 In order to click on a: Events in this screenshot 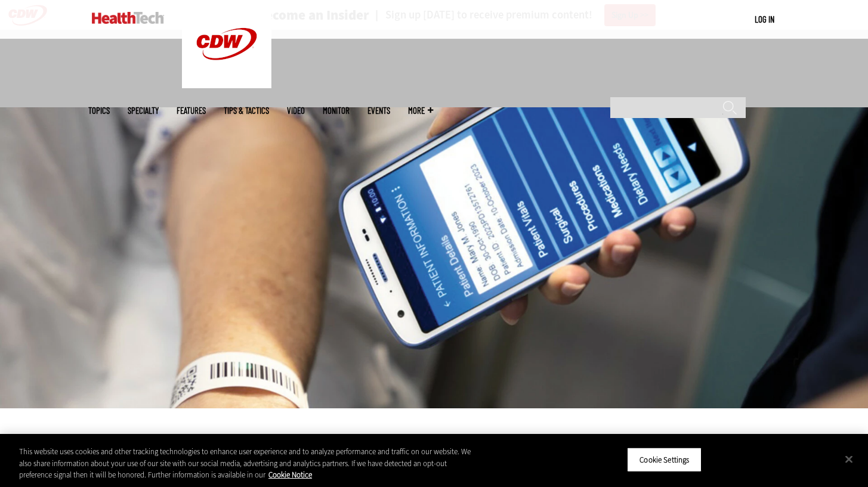, I will do `click(379, 110)`.